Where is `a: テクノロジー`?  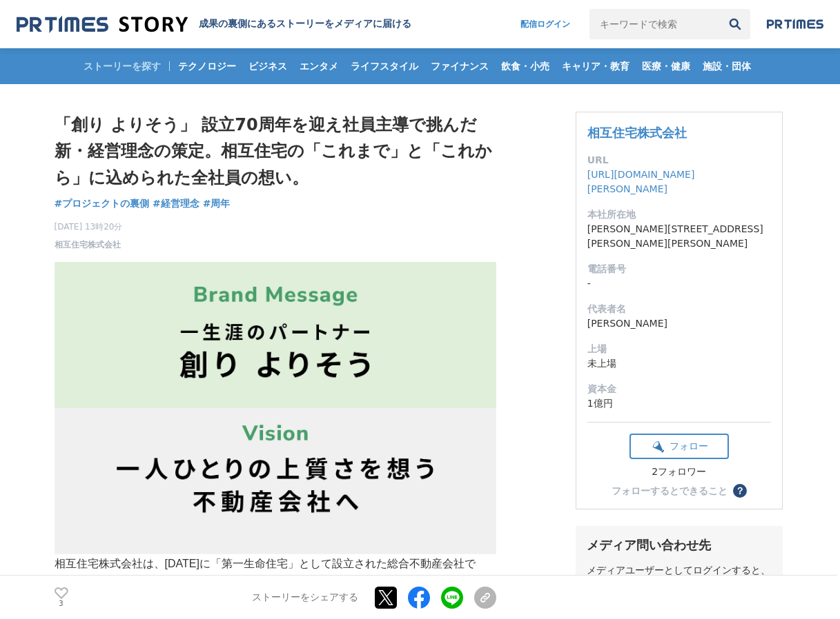
a: テクノロジー is located at coordinates (207, 66).